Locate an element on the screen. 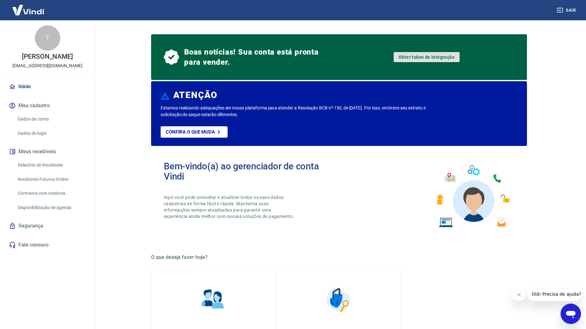 The height and width of the screenshot is (329, 586). a: Recebíveis Futuros Online is located at coordinates (51, 179).